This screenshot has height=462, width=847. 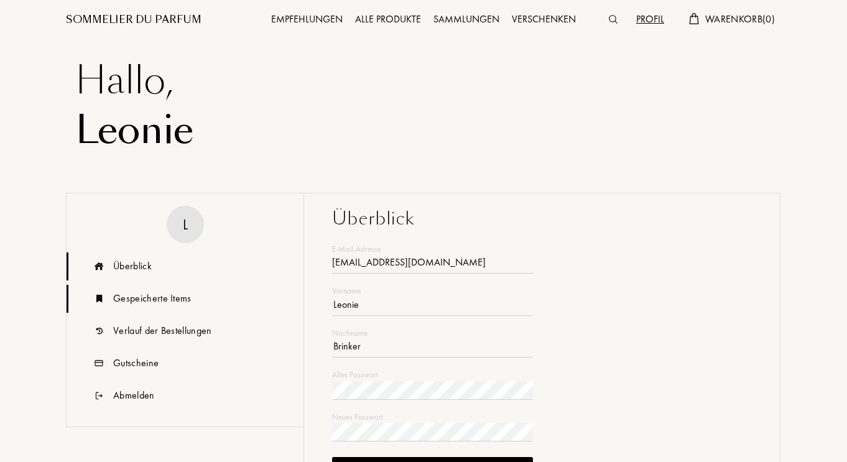 I want to click on div: Sommelier du Parfum, so click(x=134, y=20).